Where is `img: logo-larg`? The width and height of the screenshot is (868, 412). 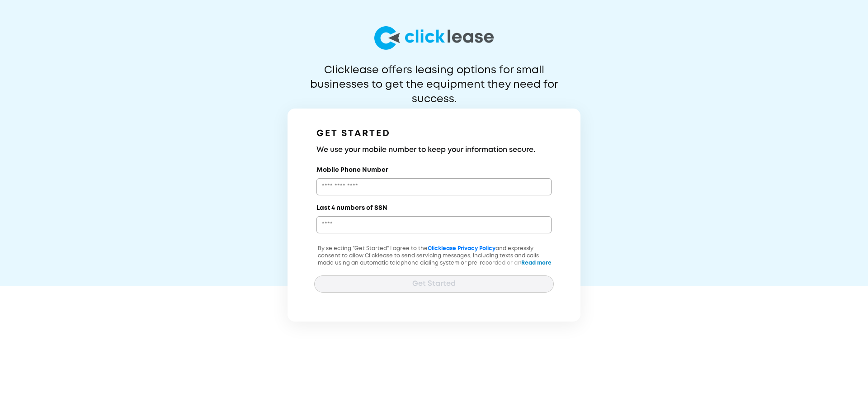
img: logo-larg is located at coordinates (434, 38).